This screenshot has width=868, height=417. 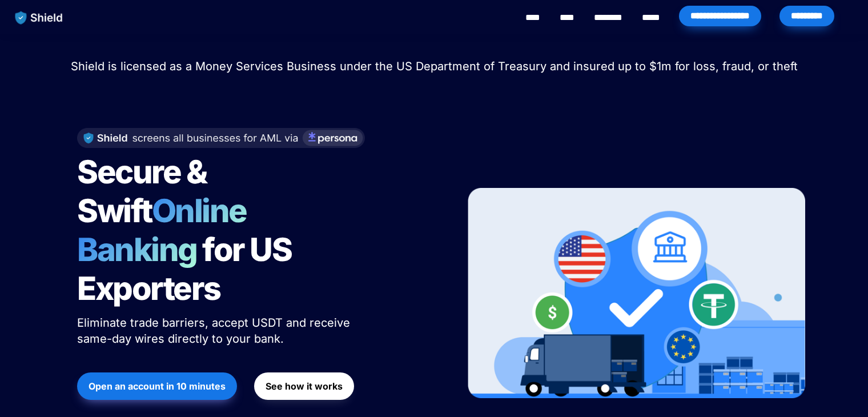 What do you see at coordinates (434, 66) in the screenshot?
I see `span: Shield is licensed as a Money Services Business under the US Department of Treasury and insured u...` at bounding box center [434, 66].